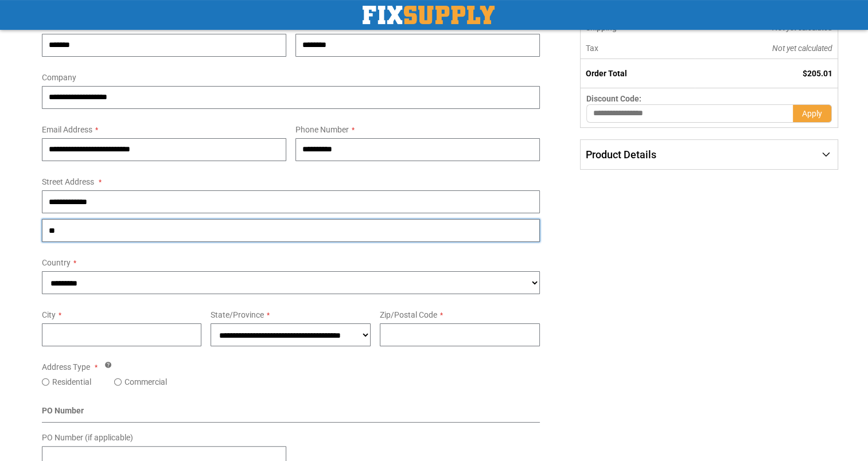  I want to click on span: Phone Number, so click(322, 129).